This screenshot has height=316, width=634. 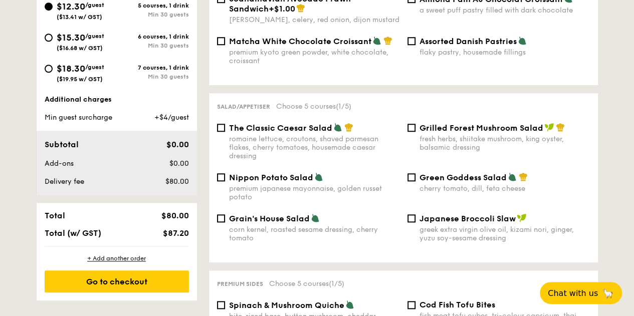 What do you see at coordinates (80, 79) in the screenshot?
I see `span: ($19.95 w/ GST)` at bounding box center [80, 79].